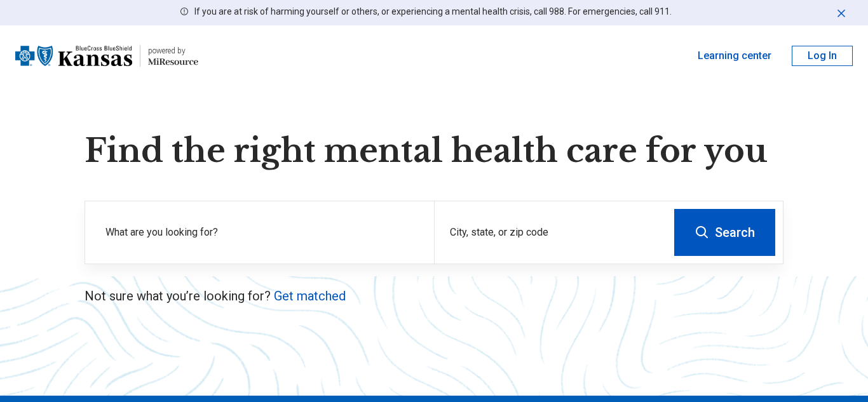 Image resolution: width=868 pixels, height=402 pixels. What do you see at coordinates (310, 296) in the screenshot?
I see `a: Get matched` at bounding box center [310, 296].